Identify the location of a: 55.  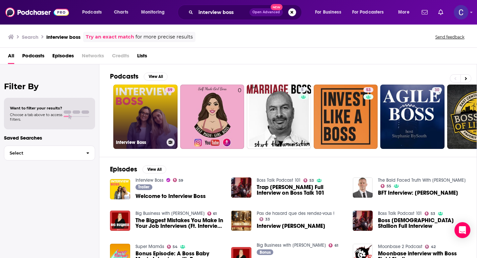
(386, 186).